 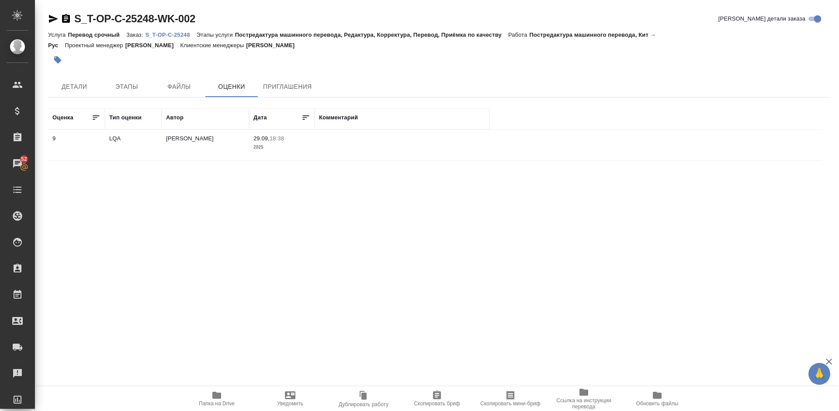 What do you see at coordinates (213, 45) in the screenshot?
I see `p: Клиентские менеджеры` at bounding box center [213, 45].